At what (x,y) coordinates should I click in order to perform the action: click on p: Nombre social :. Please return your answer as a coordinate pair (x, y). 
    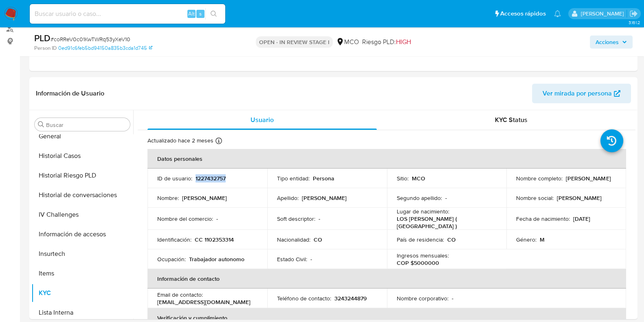
    Looking at the image, I should click on (535, 198).